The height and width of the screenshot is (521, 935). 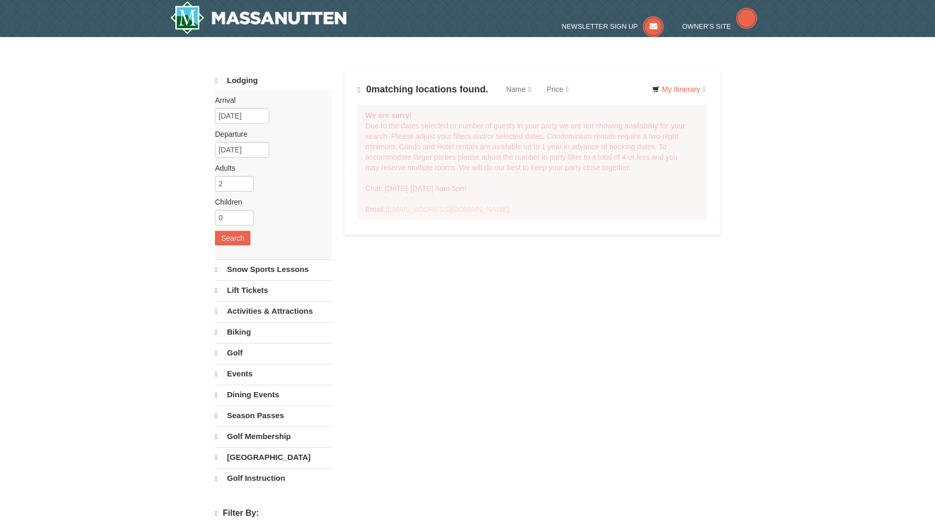 I want to click on a: Massanutten Resort, so click(x=258, y=18).